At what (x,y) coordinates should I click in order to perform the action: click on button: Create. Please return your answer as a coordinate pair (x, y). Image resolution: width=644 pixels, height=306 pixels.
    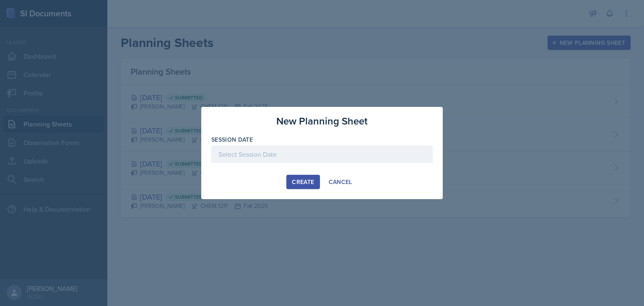
    Looking at the image, I should click on (303, 182).